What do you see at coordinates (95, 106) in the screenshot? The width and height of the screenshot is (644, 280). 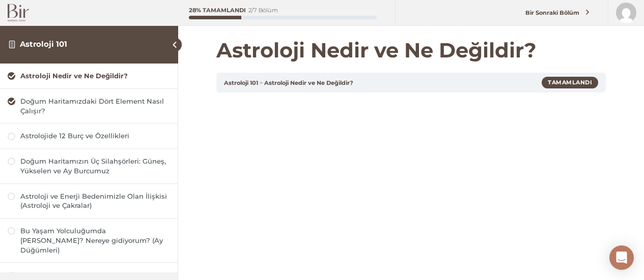 I see `div: Doğum Haritamızdaki Dört Element Nasıl Çalışır?` at bounding box center [95, 106].